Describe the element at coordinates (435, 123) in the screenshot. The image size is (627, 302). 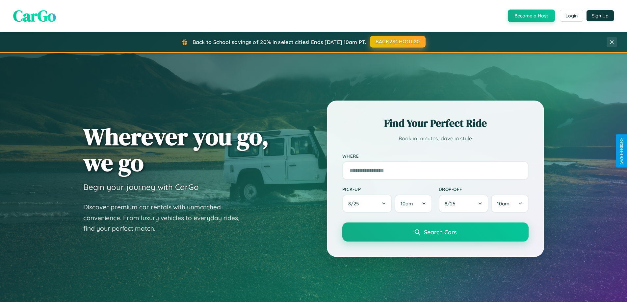
I see `h2: Find Your Perfect Ride` at that location.